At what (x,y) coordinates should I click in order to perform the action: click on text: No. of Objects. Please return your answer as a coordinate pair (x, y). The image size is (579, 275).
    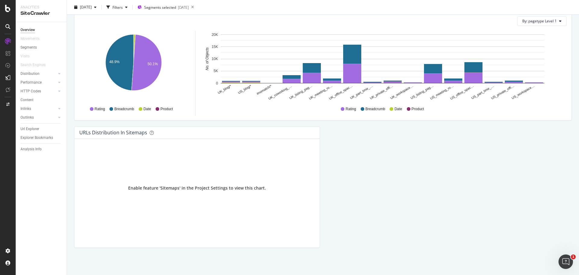
    Looking at the image, I should click on (207, 59).